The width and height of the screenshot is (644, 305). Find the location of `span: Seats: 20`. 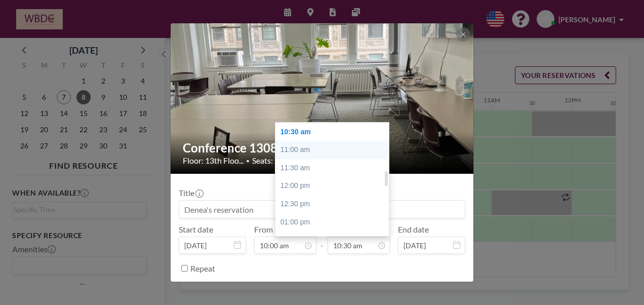

span: Seats: 20 is located at coordinates (268, 160).